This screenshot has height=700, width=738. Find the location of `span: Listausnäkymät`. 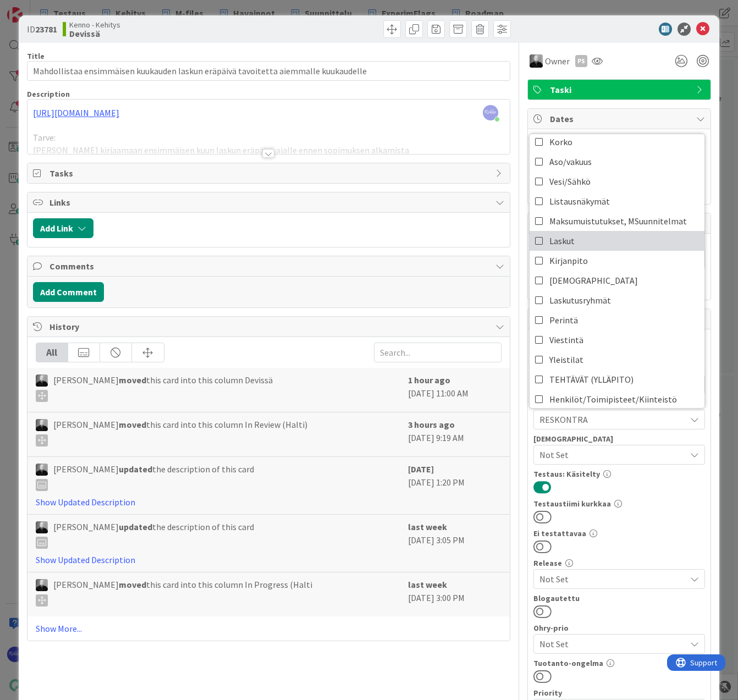

span: Listausnäkymät is located at coordinates (579, 201).